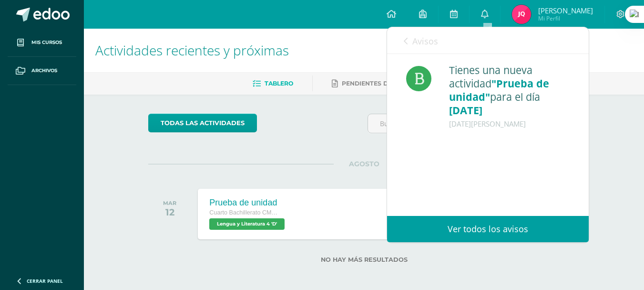 This screenshot has height=290, width=644. I want to click on img: e0e66dc41bed1d9faadf7dd390b36e2d.png, so click(522, 14).